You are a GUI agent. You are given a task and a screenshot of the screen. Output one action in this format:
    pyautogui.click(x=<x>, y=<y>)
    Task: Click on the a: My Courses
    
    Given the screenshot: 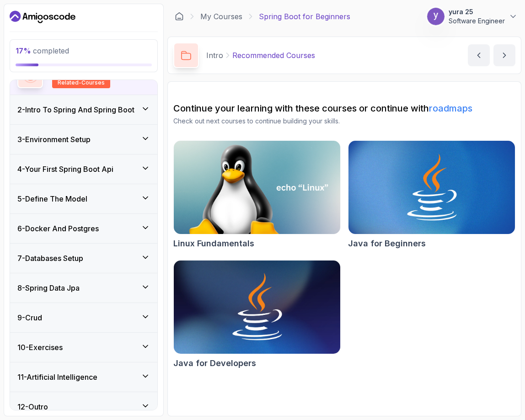 What is the action you would take?
    pyautogui.click(x=221, y=17)
    